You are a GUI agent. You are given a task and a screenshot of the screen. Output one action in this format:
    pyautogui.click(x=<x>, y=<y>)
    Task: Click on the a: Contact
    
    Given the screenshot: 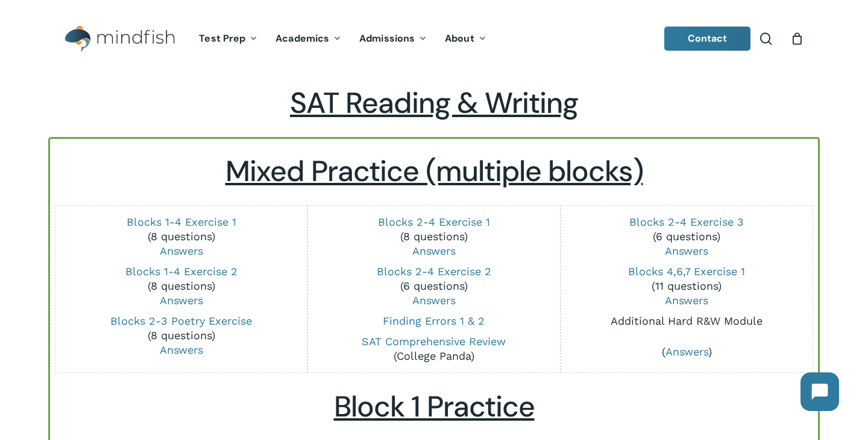 What is the action you would take?
    pyautogui.click(x=708, y=39)
    